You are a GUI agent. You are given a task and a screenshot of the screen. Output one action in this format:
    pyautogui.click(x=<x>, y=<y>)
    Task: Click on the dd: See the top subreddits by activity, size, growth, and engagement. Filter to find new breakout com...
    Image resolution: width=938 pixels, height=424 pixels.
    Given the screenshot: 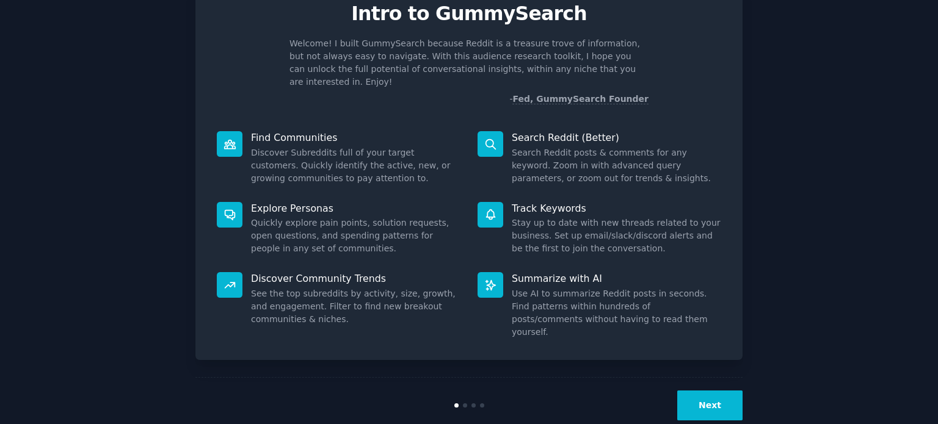 What is the action you would take?
    pyautogui.click(x=355, y=307)
    